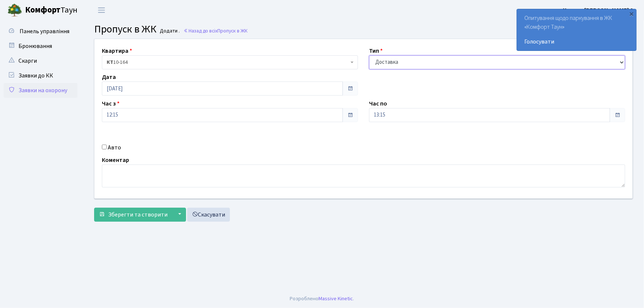 The image size is (644, 308). Describe the element at coordinates (52, 10) in the screenshot. I see `span: Таун` at that location.